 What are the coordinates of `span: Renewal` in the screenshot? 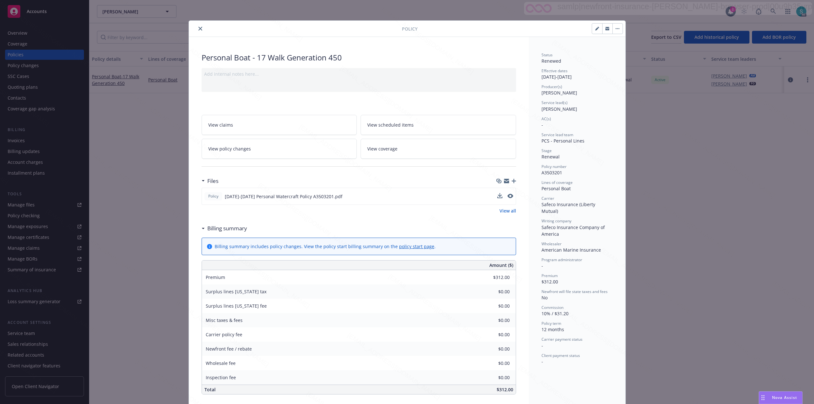 It's located at (550, 156).